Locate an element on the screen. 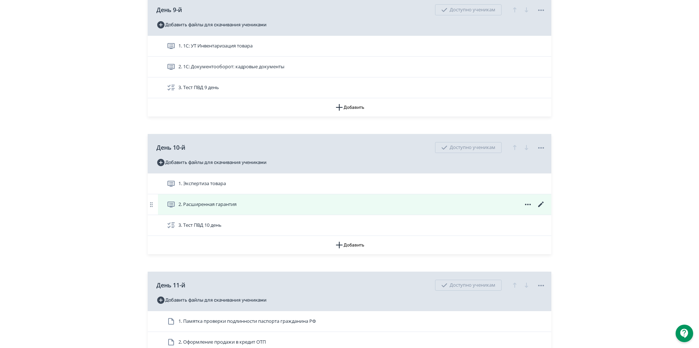 This screenshot has width=699, height=348. div: 3. Тест ПВД 9 день is located at coordinates (349, 88).